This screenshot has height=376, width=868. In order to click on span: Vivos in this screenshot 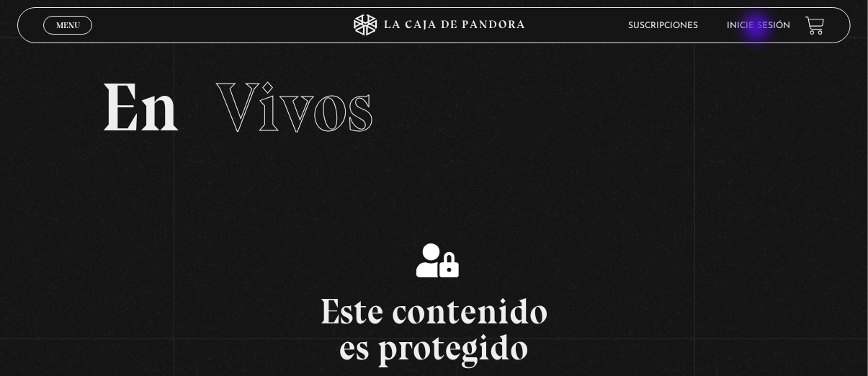, I will do `click(294, 107)`.